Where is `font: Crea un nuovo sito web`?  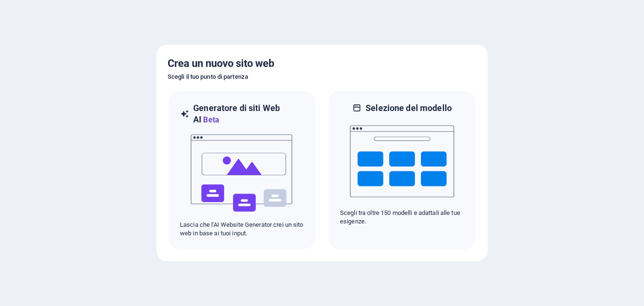 font: Crea un nuovo sito web is located at coordinates (221, 63).